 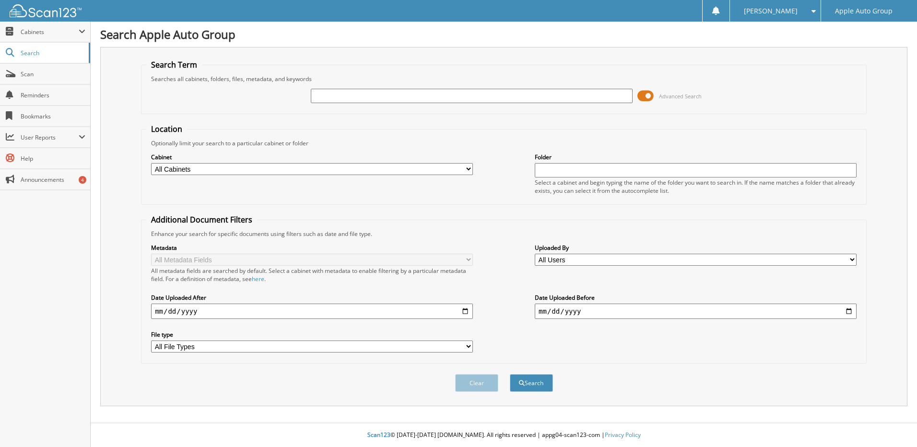 What do you see at coordinates (695, 157) in the screenshot?
I see `label: Folder` at bounding box center [695, 157].